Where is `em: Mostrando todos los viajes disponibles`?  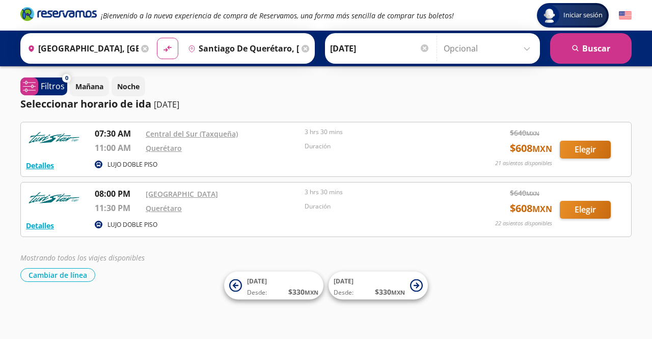 em: Mostrando todos los viajes disponibles is located at coordinates (83, 257).